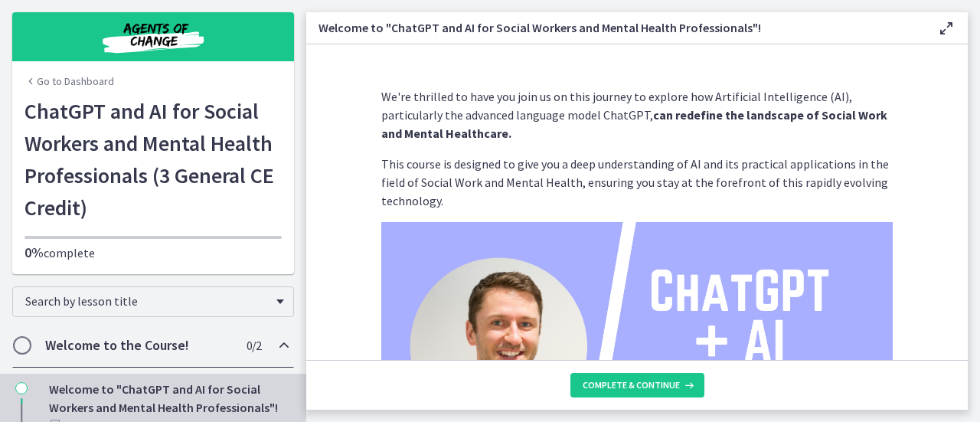 This screenshot has width=980, height=422. Describe the element at coordinates (153, 253) in the screenshot. I see `p: complete` at that location.